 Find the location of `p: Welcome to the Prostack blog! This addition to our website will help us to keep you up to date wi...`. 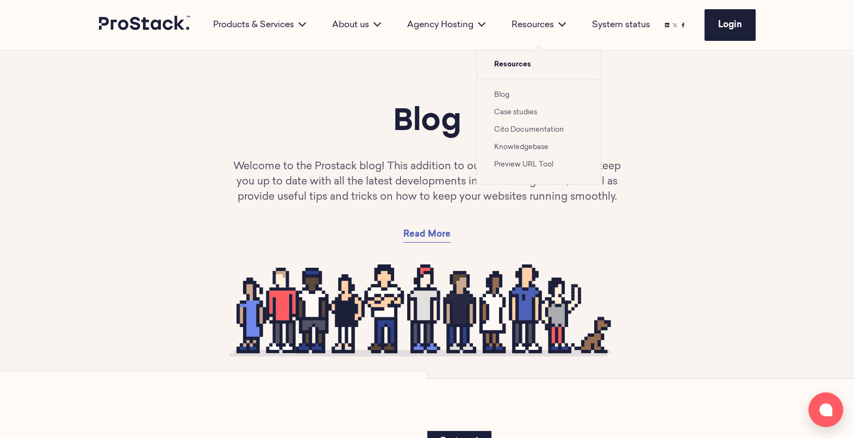

p: Welcome to the Prostack blog! This addition to our website will help us to keep you up to date wi... is located at coordinates (427, 182).